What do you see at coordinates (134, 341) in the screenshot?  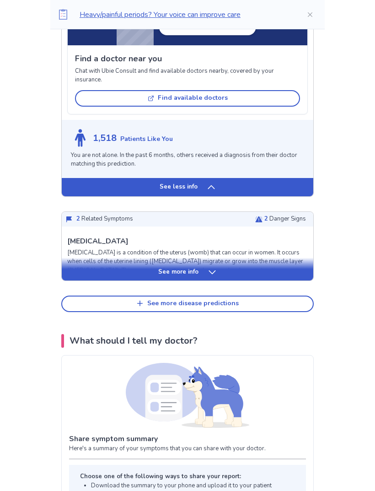 I see `p: What should I tell my doctor?` at bounding box center [134, 341].